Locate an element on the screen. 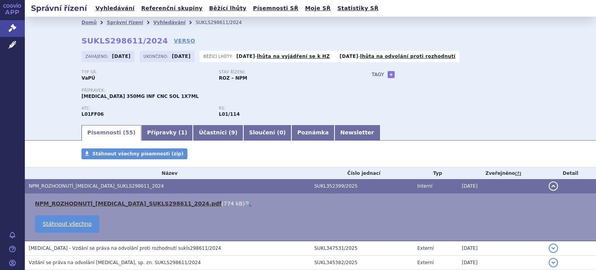 The image size is (596, 270). a: Správní řízení is located at coordinates (125, 22).